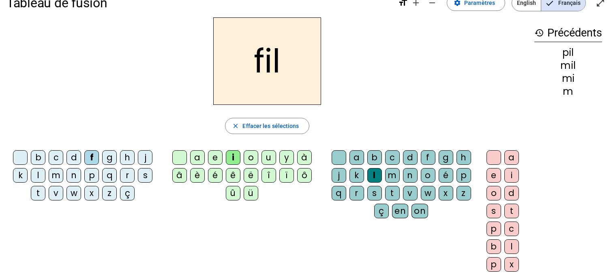 The height and width of the screenshot is (277, 615). What do you see at coordinates (568, 66) in the screenshot?
I see `div: mil` at bounding box center [568, 66].